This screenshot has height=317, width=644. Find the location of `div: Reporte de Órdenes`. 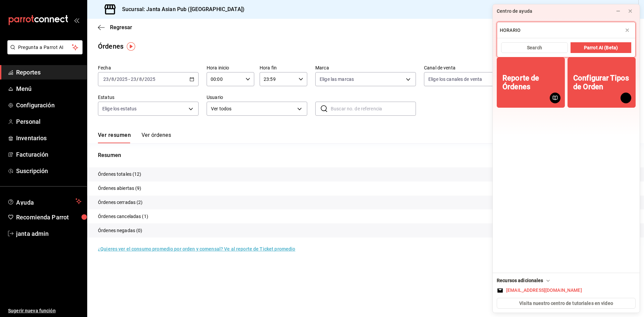

div: Reporte de Órdenes is located at coordinates (531, 83).